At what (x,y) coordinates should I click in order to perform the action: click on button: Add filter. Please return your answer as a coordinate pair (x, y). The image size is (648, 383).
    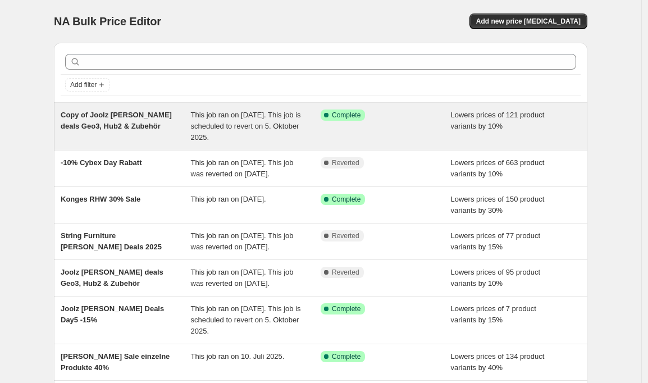
    Looking at the image, I should click on (88, 85).